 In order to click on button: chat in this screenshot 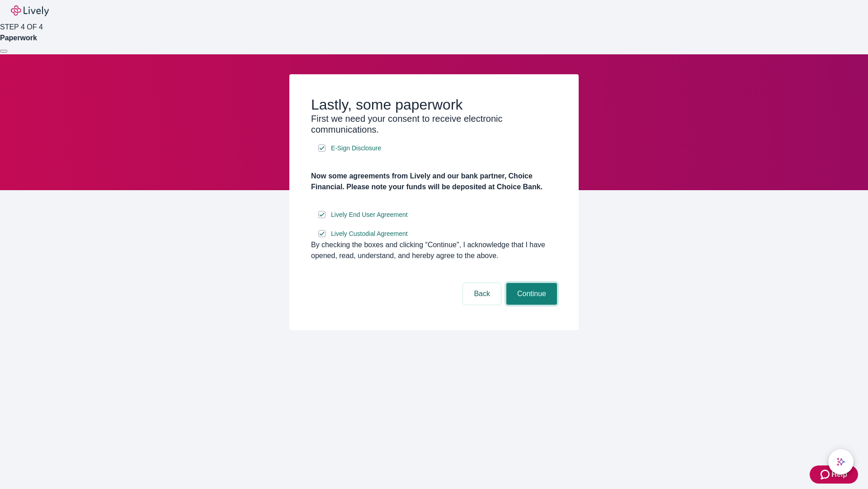, I will do `click(841, 462)`.